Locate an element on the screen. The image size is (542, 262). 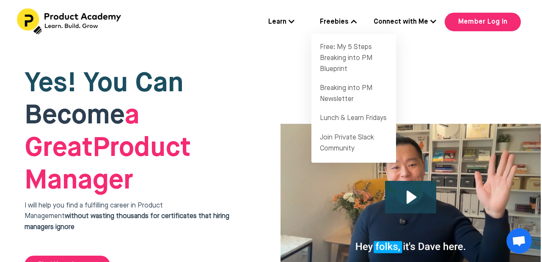
span: Product Manager is located at coordinates (107, 148).